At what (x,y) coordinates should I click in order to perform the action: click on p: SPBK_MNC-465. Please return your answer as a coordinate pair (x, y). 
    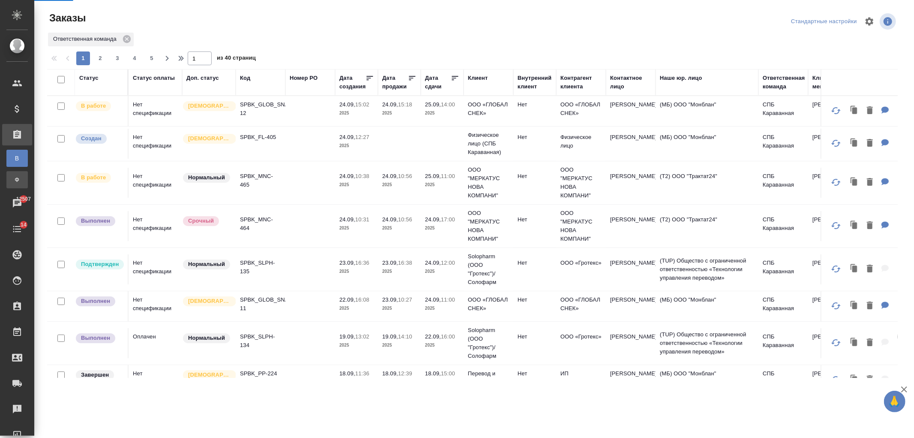
    Looking at the image, I should click on (261, 180).